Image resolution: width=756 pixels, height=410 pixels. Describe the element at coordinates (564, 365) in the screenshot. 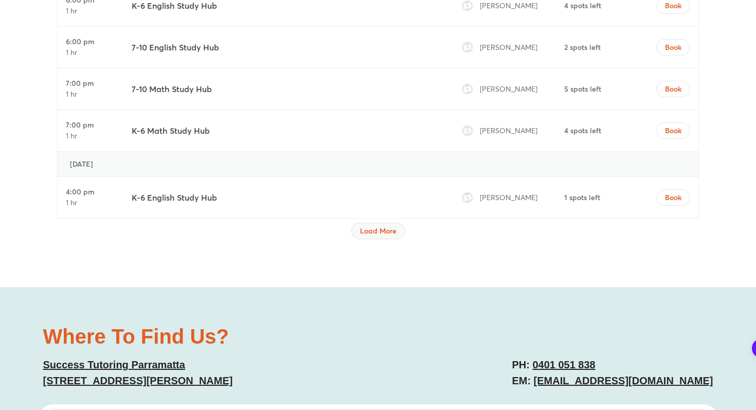

I see `a: 0401 051 838` at that location.